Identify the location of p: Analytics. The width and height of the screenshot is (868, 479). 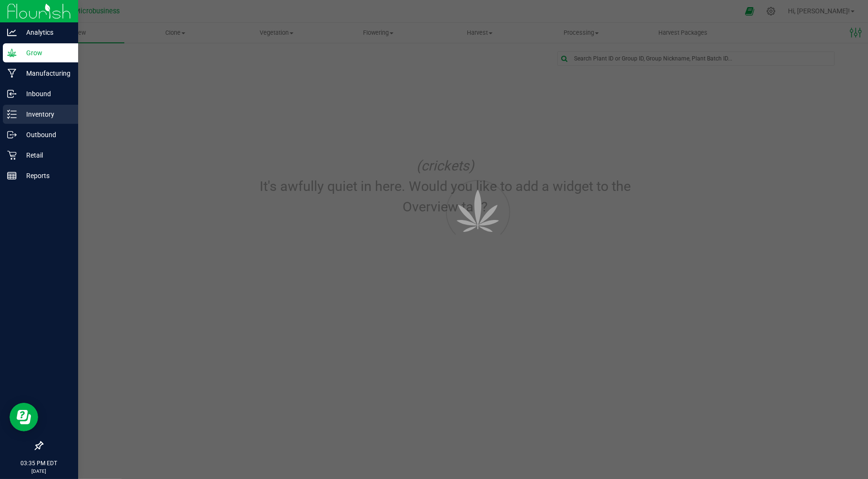
(45, 32).